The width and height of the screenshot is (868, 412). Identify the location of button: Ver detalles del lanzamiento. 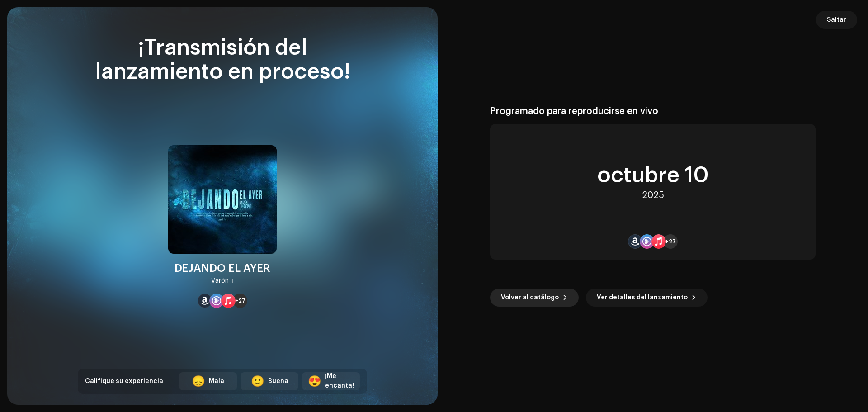
(646, 298).